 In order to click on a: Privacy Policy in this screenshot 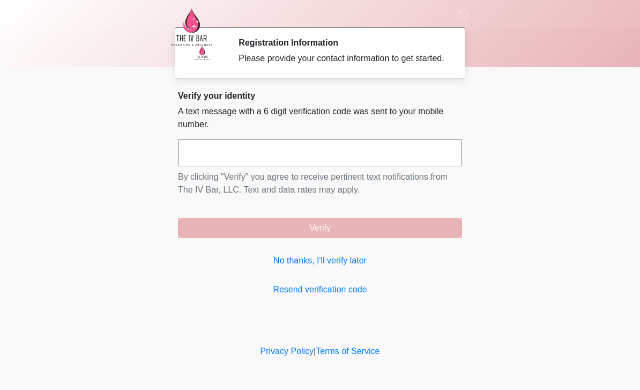, I will do `click(287, 350)`.